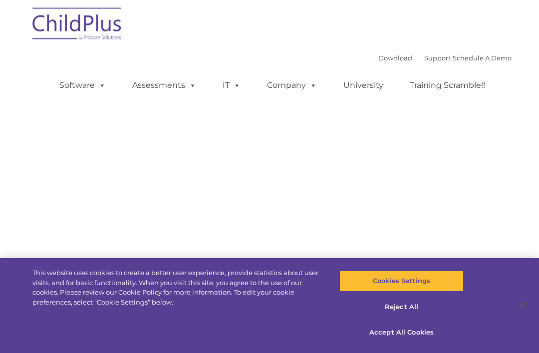 This screenshot has height=353, width=539. Describe the element at coordinates (447, 85) in the screenshot. I see `a: Training Scramble!!` at that location.